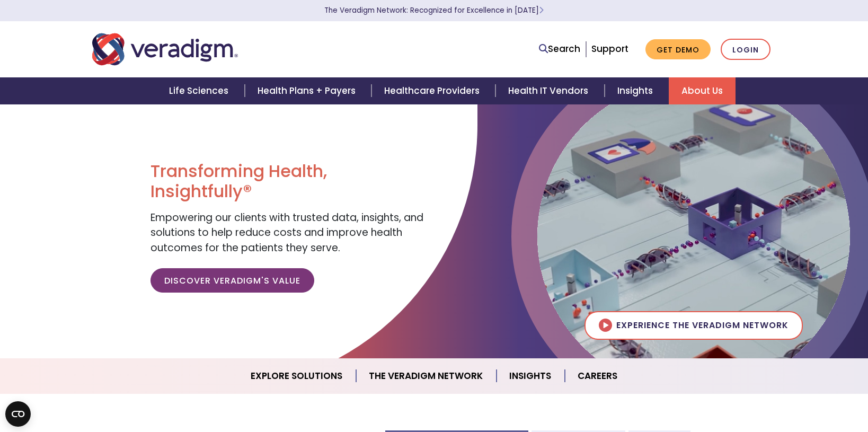 This screenshot has height=432, width=868. Describe the element at coordinates (426, 376) in the screenshot. I see `a: The Veradigm Network` at that location.